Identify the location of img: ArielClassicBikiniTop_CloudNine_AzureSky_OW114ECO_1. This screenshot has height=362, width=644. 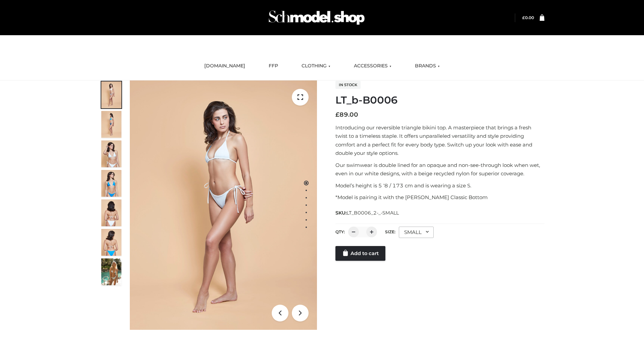
(224, 205).